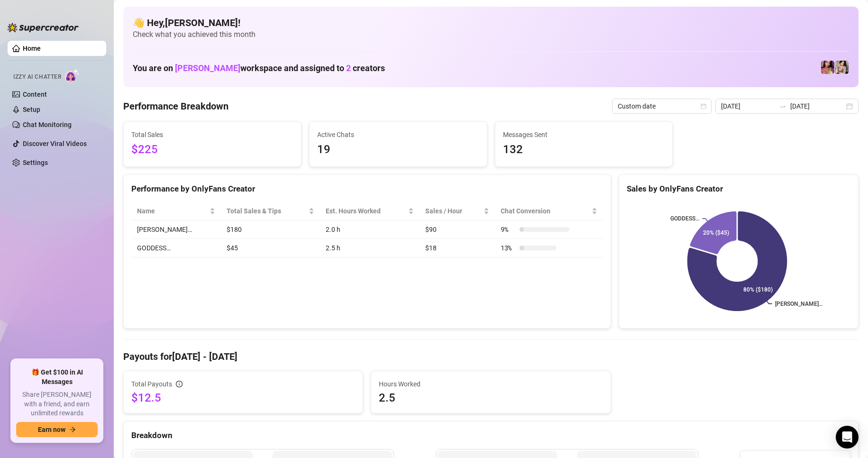  What do you see at coordinates (457, 230) in the screenshot?
I see `td: $90` at bounding box center [457, 230].